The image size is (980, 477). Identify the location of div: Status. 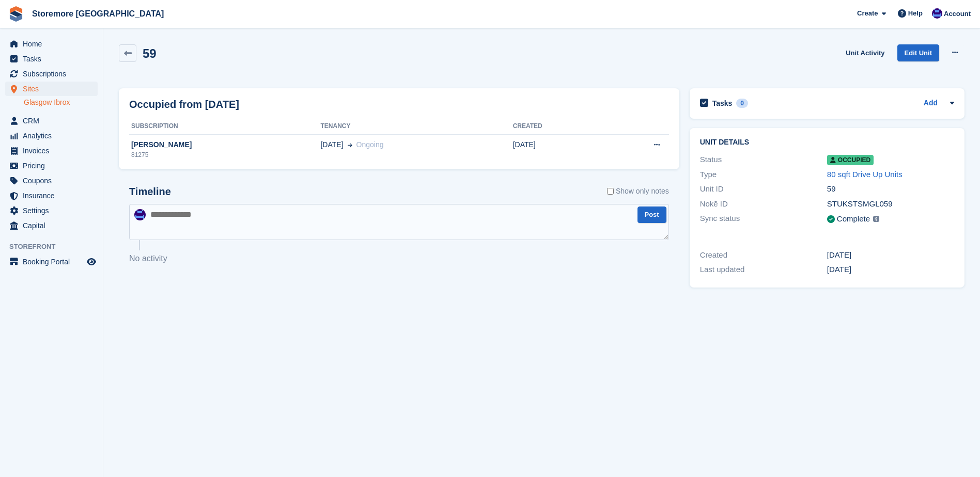
(763, 160).